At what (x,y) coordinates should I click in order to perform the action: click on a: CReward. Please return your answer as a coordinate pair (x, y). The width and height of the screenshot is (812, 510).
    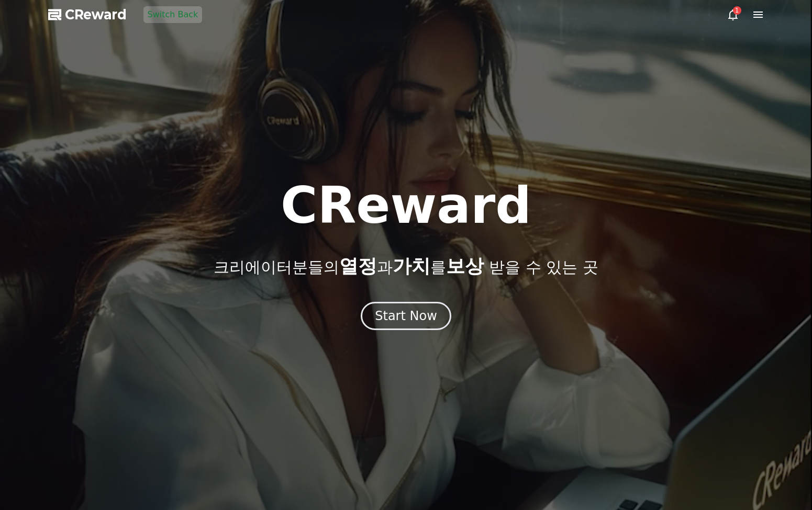
    Looking at the image, I should click on (87, 15).